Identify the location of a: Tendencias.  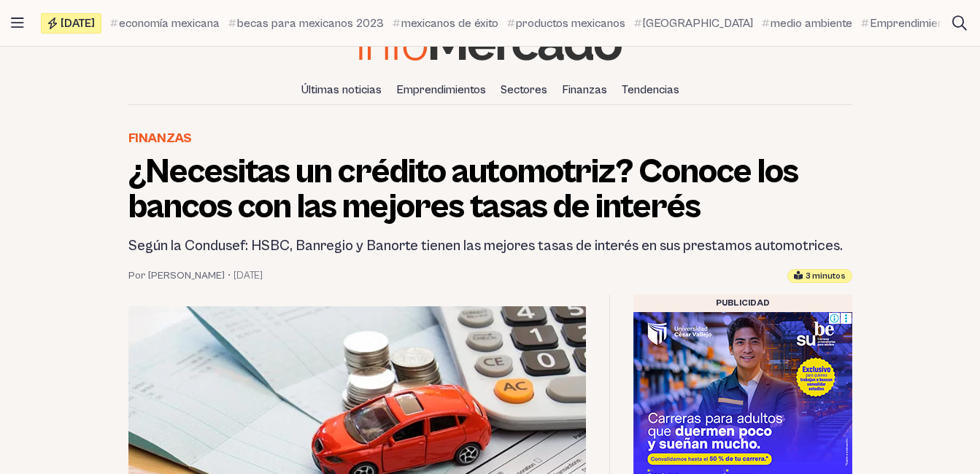
(650, 90).